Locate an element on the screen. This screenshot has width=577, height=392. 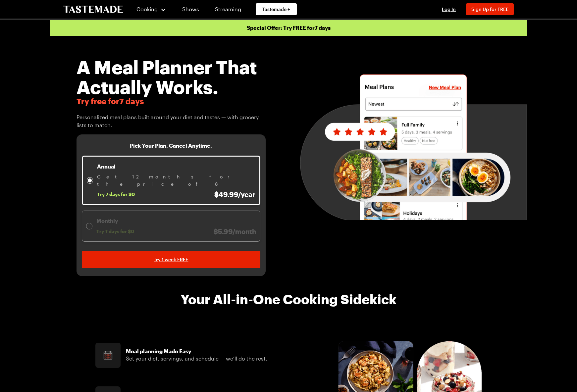
span: Try 1 week FREE is located at coordinates (171, 259).